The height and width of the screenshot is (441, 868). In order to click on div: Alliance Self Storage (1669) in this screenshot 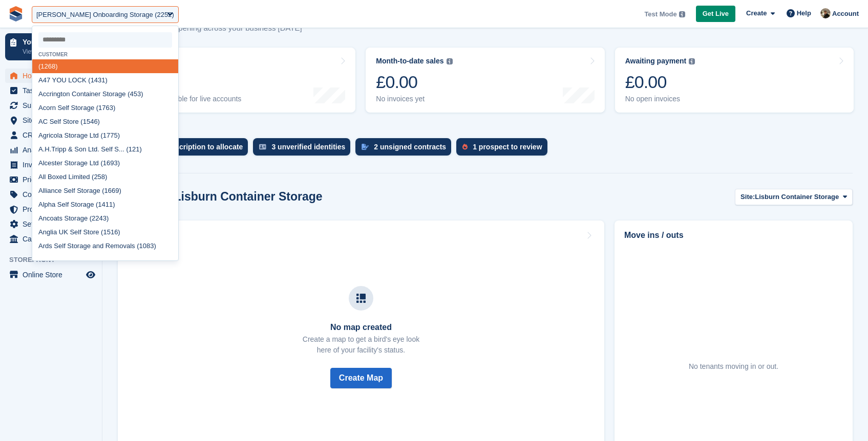, I will do `click(105, 191)`.